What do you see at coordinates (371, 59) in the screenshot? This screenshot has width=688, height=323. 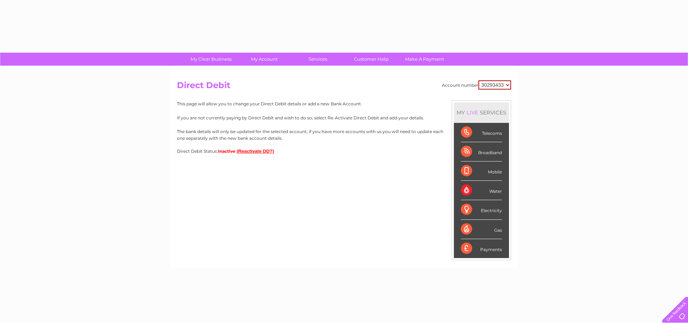 I see `a: Customer Help` at bounding box center [371, 59].